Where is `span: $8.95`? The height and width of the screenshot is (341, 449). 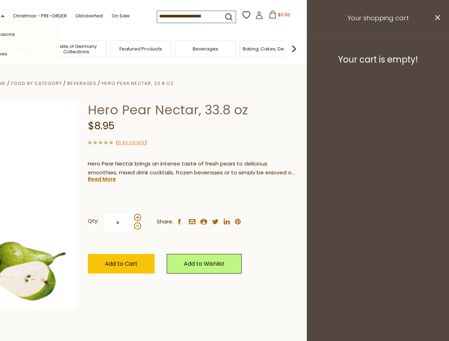 span: $8.95 is located at coordinates (101, 126).